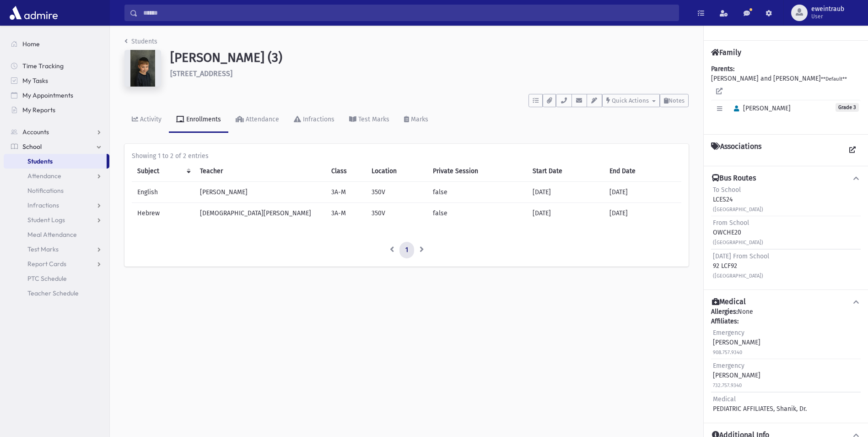  Describe the element at coordinates (725, 312) in the screenshot. I see `b: Allergies:` at that location.